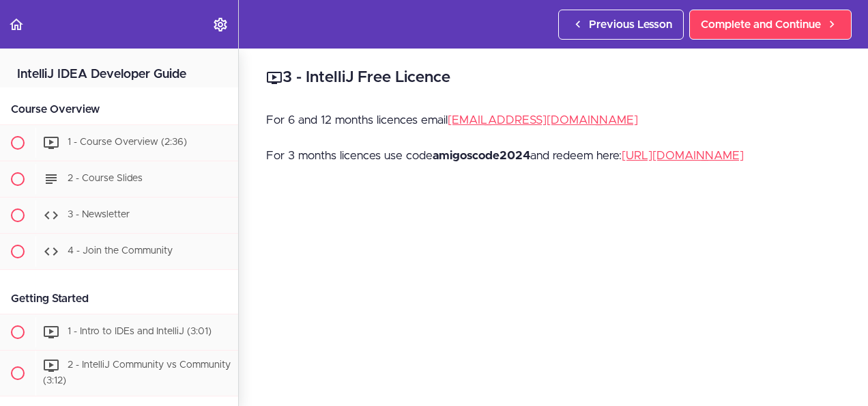 This screenshot has height=406, width=868. Describe the element at coordinates (481, 155) in the screenshot. I see `strong: amigoscode2024` at that location.